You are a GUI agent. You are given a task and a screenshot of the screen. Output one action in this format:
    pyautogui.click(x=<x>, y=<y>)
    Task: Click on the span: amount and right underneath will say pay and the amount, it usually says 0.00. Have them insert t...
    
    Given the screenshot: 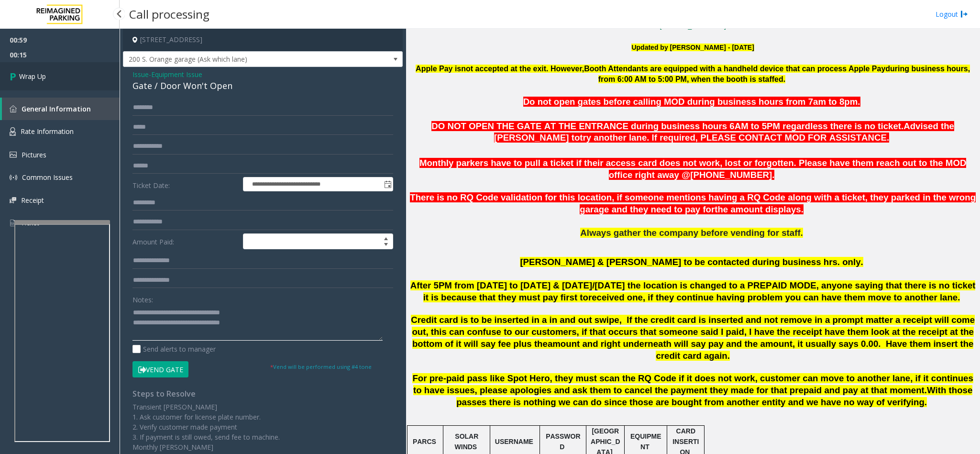 What is the action you would take?
    pyautogui.click(x=761, y=350)
    